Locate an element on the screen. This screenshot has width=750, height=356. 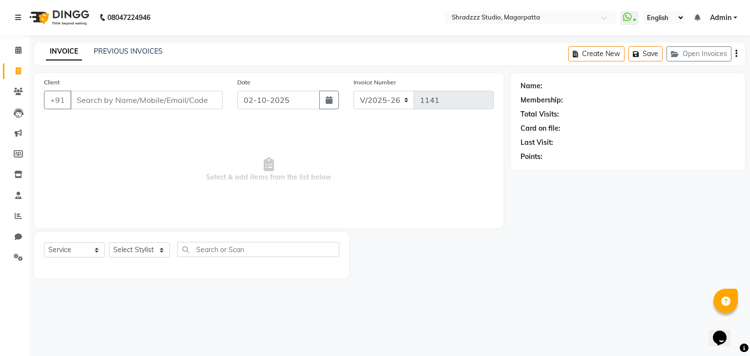
a: PREVIOUS INVOICES is located at coordinates (128, 51).